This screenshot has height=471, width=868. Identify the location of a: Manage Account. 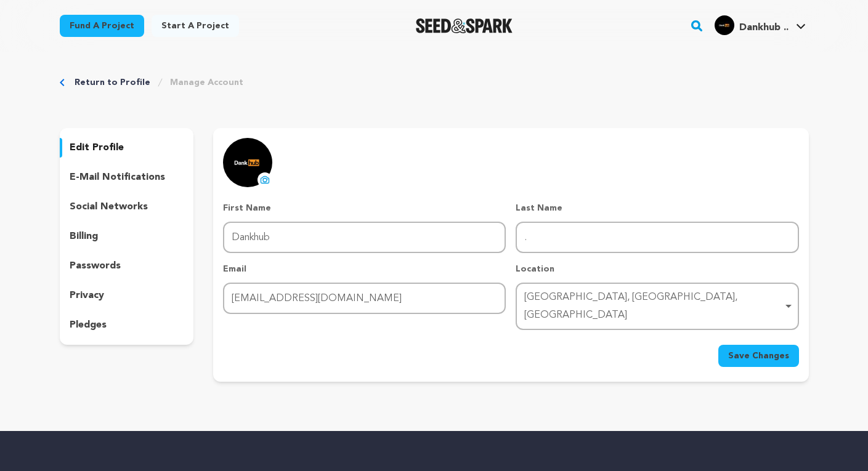
(206, 82).